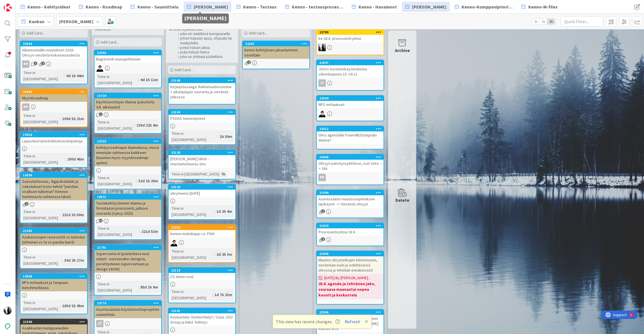 Image resolution: width=644 pixels, height=334 pixels. I want to click on img: Visit kanbanzone.com, so click(8, 8).